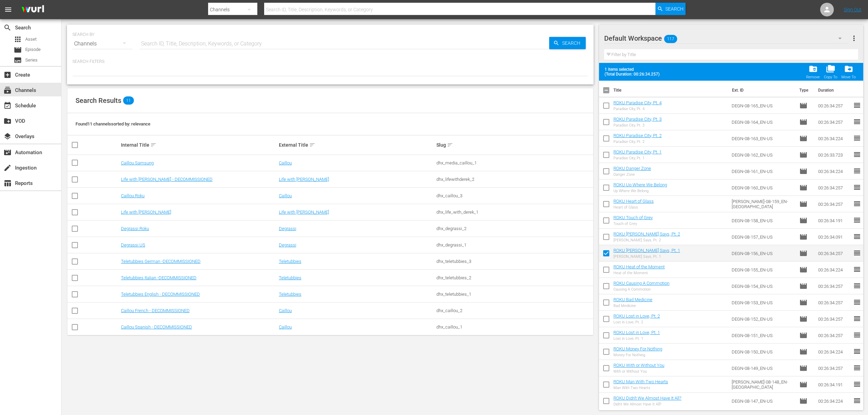 This screenshot has height=415, width=868. What do you see at coordinates (633, 69) in the screenshot?
I see `span: 1 items selected` at bounding box center [633, 69].